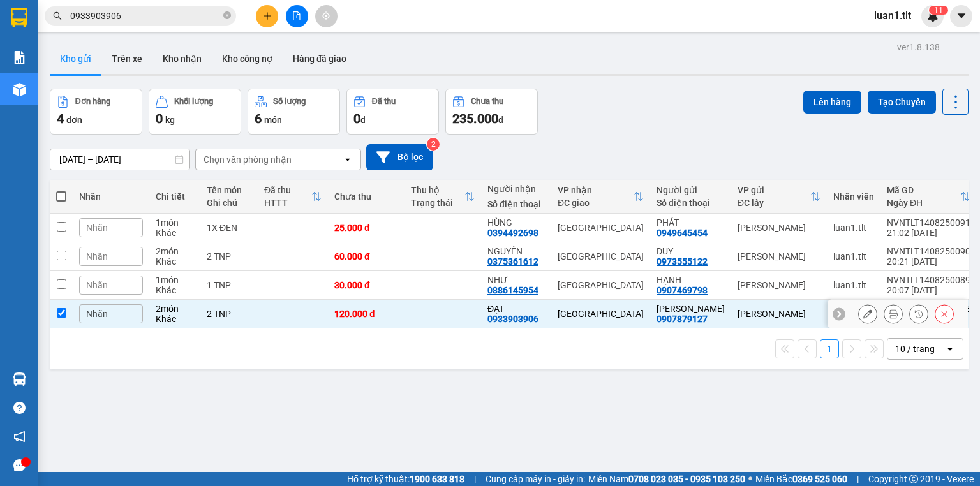 The image size is (980, 486). I want to click on button: file-add, so click(296, 16).